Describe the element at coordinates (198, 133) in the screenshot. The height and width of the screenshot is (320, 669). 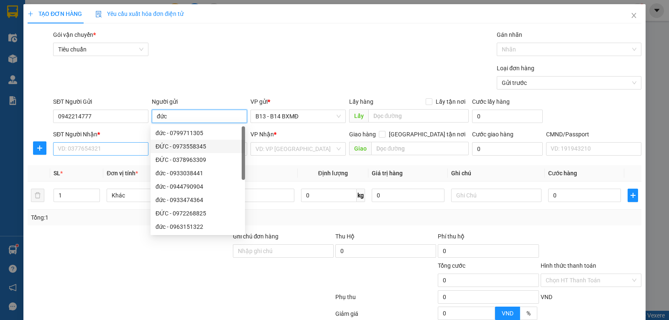
I see `div: đức - 0799711305` at that location.